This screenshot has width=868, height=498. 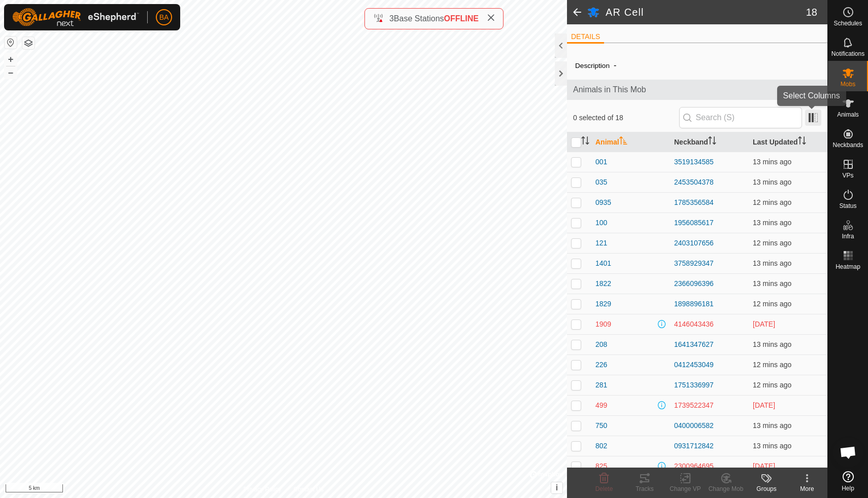 I want to click on span: i, so click(x=556, y=487).